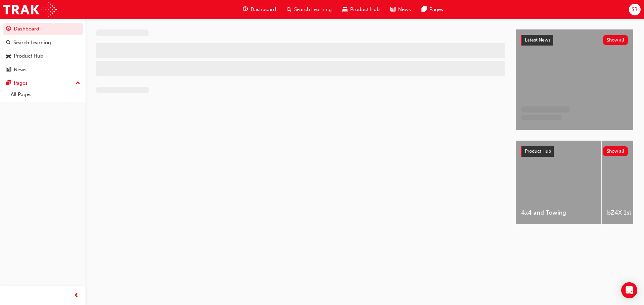 The width and height of the screenshot is (644, 305). What do you see at coordinates (432, 9) in the screenshot?
I see `a: pages-iconPages` at bounding box center [432, 9].